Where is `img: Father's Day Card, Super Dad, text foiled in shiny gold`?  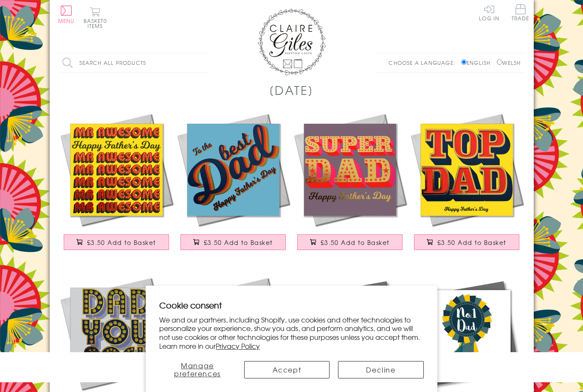 img: Father's Day Card, Super Dad, text foiled in shiny gold is located at coordinates (350, 170).